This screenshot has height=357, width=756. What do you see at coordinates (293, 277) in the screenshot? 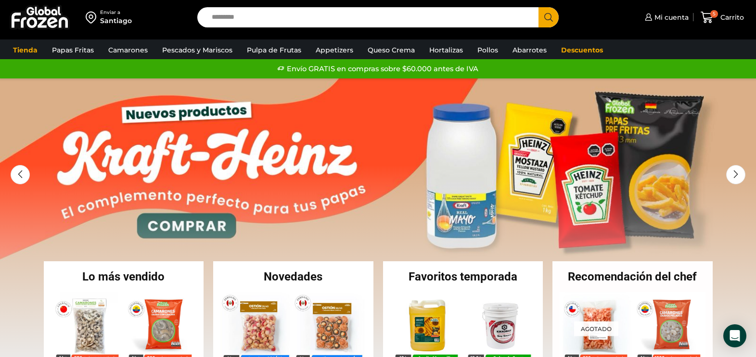
I see `h2: Novedades` at bounding box center [293, 277].